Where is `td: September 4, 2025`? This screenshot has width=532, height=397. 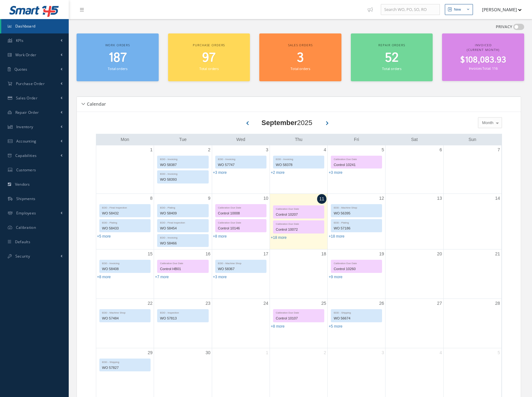 td: September 4, 2025 is located at coordinates (298, 169).